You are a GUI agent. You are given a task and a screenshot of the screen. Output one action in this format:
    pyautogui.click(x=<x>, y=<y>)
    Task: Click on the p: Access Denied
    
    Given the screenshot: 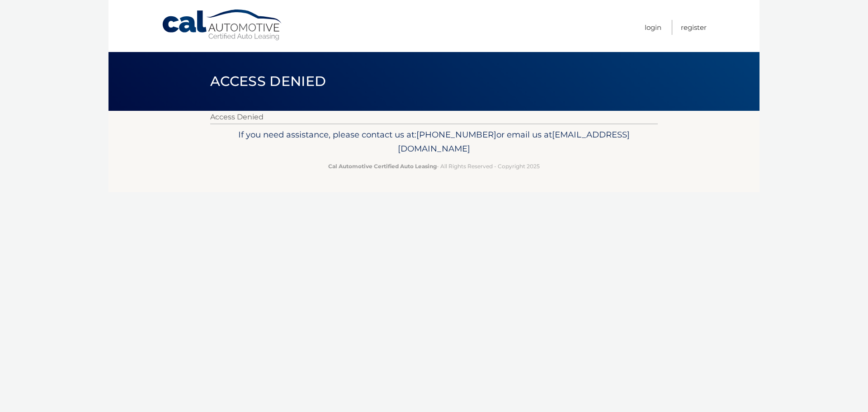 What is the action you would take?
    pyautogui.click(x=434, y=117)
    